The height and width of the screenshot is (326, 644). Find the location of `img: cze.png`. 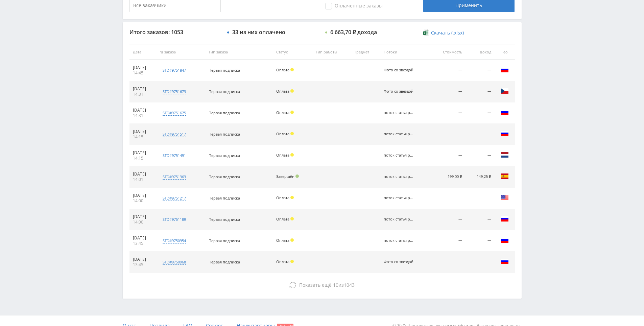

img: cze.png is located at coordinates (505, 91).